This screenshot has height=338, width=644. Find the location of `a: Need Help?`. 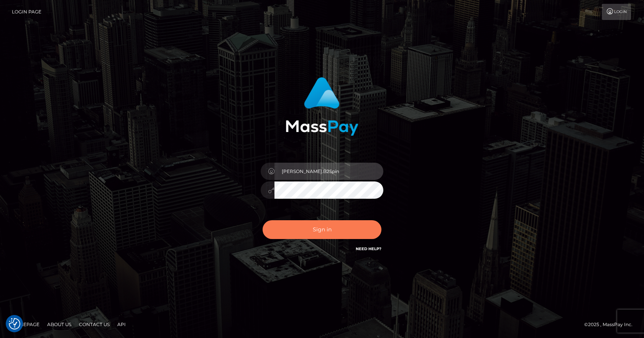

a: Need Help? is located at coordinates (368, 248).